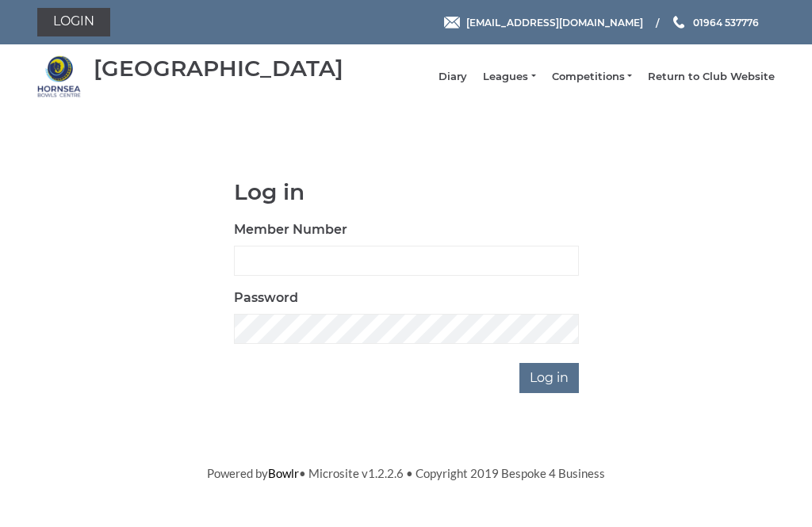 The image size is (812, 527). I want to click on a: Return to Club Website, so click(711, 77).